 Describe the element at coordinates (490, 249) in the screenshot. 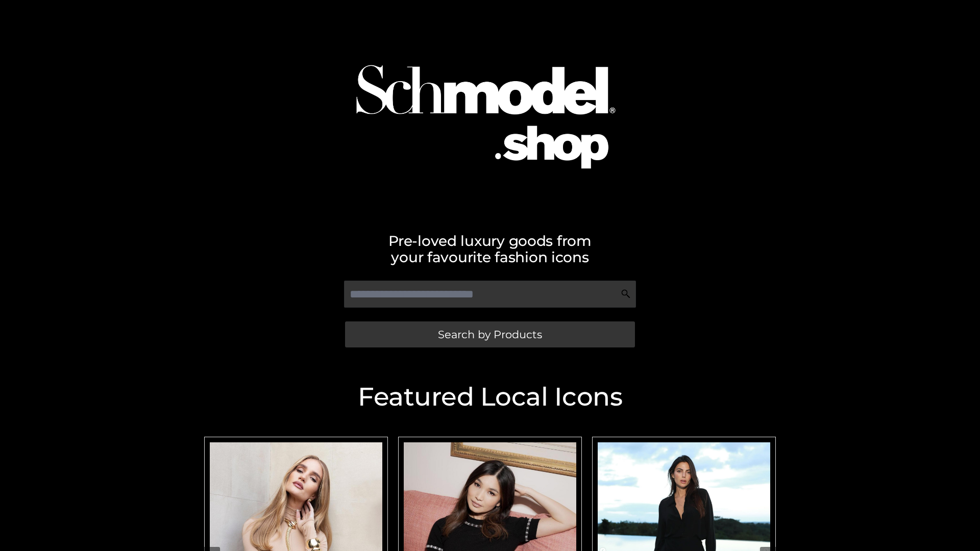

I see `h2: Pre-loved luxury goods from your favourite fashion icons` at that location.